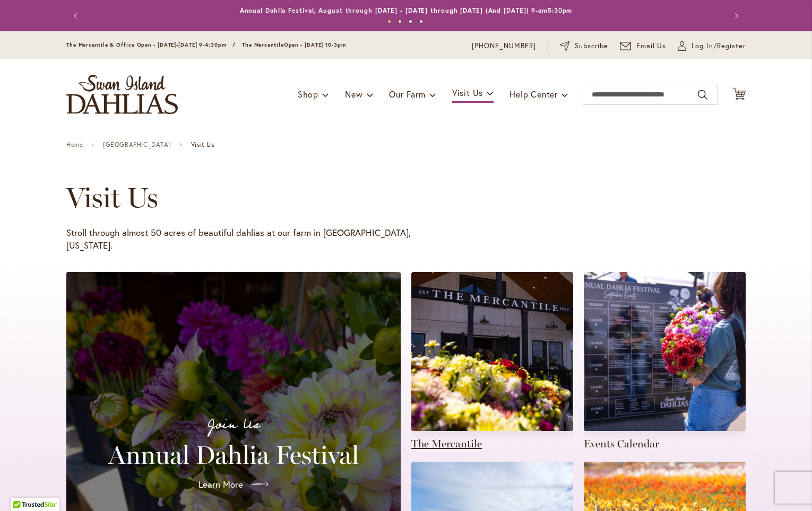  I want to click on span: Shop, so click(308, 94).